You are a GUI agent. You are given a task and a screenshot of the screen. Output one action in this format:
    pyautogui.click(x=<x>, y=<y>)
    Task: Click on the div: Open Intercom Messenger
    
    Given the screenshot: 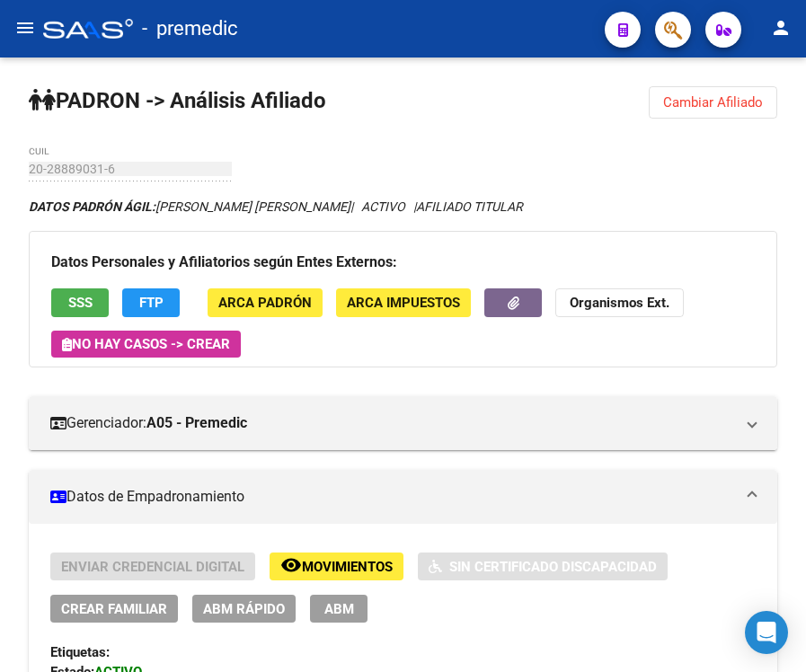 What is the action you would take?
    pyautogui.click(x=766, y=632)
    